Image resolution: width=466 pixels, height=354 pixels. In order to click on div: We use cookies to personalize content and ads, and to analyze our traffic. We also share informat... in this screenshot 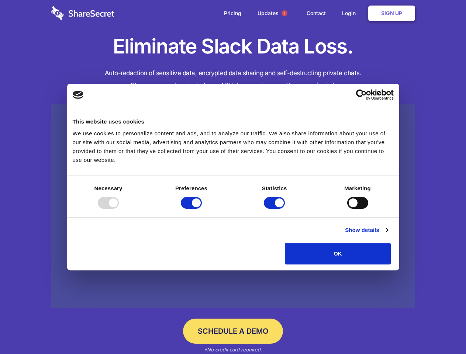, I will do `click(233, 147)`.